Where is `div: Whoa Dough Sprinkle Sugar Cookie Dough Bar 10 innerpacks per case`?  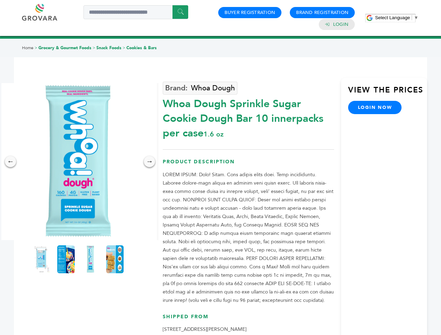
div: Whoa Dough Sprinkle Sugar Cookie Dough Bar 10 innerpacks per case is located at coordinates (248, 117).